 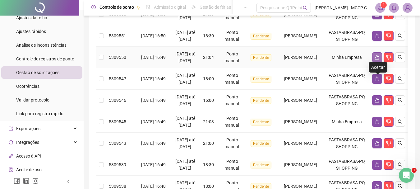 I want to click on span: clock-circle, so click(x=94, y=7).